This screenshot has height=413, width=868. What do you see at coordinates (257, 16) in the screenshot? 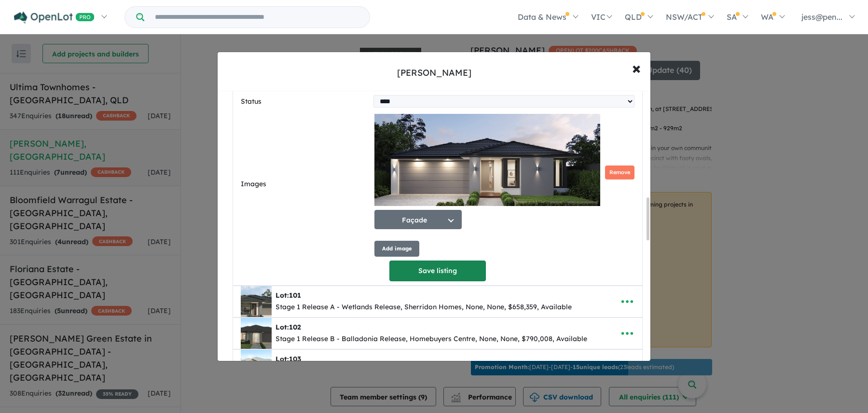
I see `input: Try estate name, suburb, builder or developer` at bounding box center [257, 16].